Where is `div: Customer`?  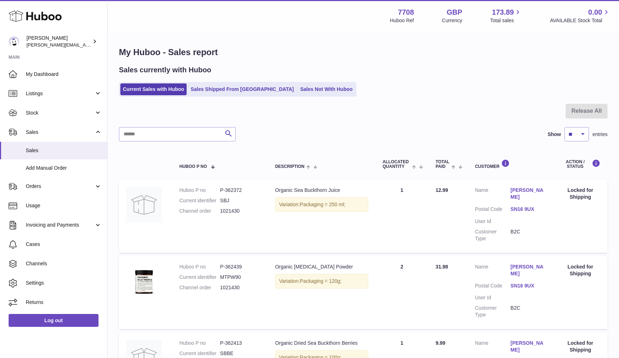 div: Customer is located at coordinates (511, 164).